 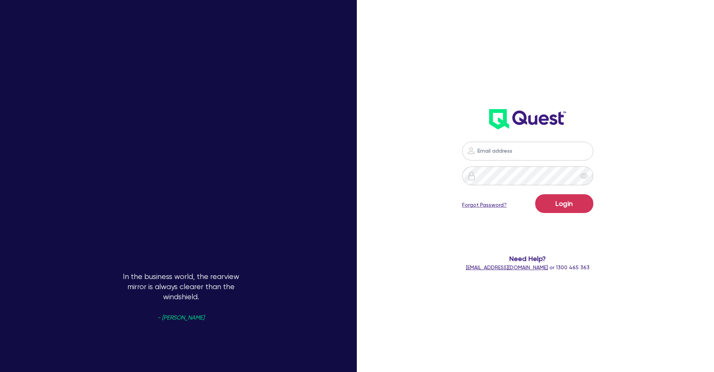 What do you see at coordinates (528, 258) in the screenshot?
I see `span: Need Help?` at bounding box center [528, 258].